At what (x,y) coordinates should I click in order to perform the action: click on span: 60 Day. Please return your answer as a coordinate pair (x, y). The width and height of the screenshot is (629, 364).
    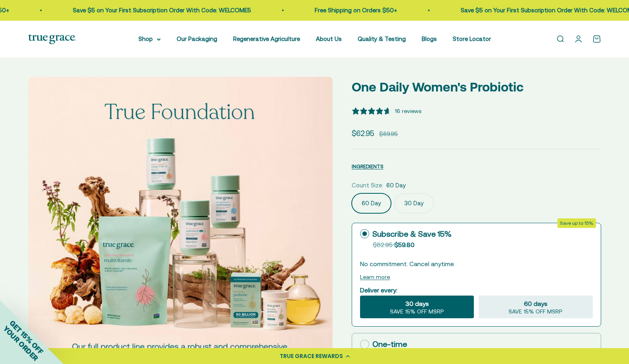
    Looking at the image, I should click on (396, 185).